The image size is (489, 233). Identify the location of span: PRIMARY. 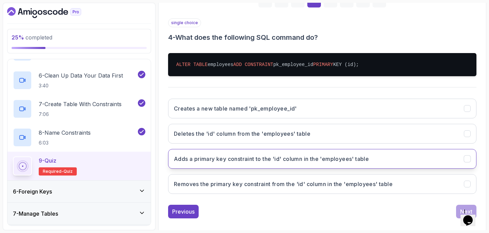
(323, 65).